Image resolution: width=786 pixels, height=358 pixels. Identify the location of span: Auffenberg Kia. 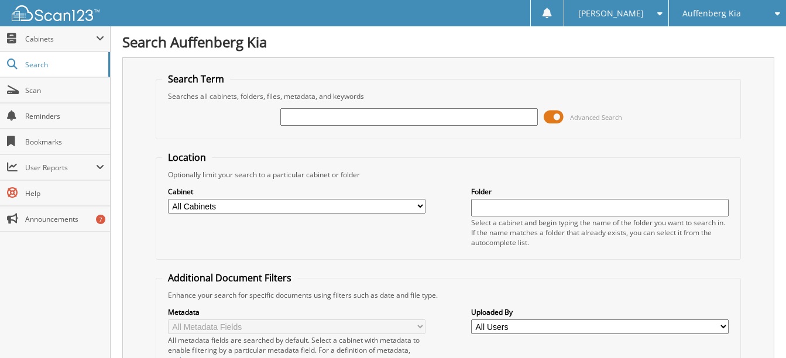
(712, 13).